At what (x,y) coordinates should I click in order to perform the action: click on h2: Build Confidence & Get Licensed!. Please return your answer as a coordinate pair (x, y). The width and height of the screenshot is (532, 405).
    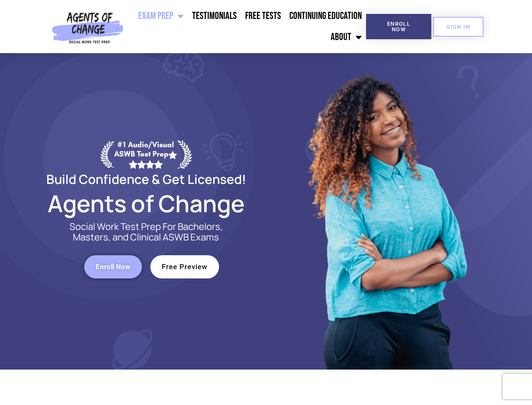
    Looking at the image, I should click on (146, 179).